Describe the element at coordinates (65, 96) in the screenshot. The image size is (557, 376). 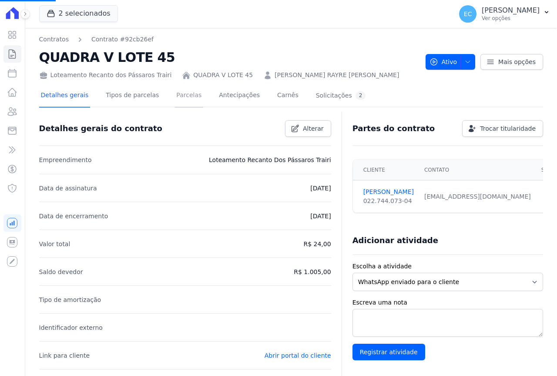
I see `a: Detalhes gerais` at that location.